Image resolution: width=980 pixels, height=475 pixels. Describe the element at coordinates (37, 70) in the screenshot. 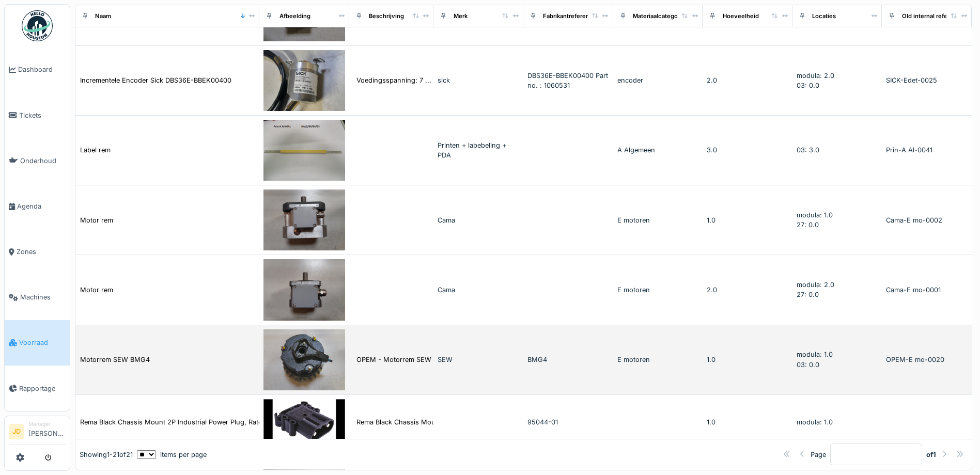

I see `a: Dashboard` at that location.